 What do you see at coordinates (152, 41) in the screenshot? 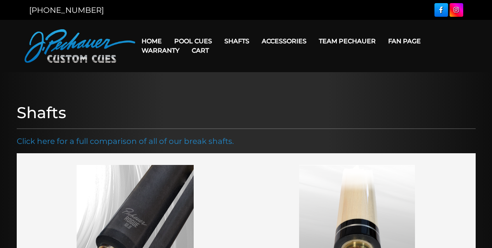
I see `a: Home` at bounding box center [152, 41].